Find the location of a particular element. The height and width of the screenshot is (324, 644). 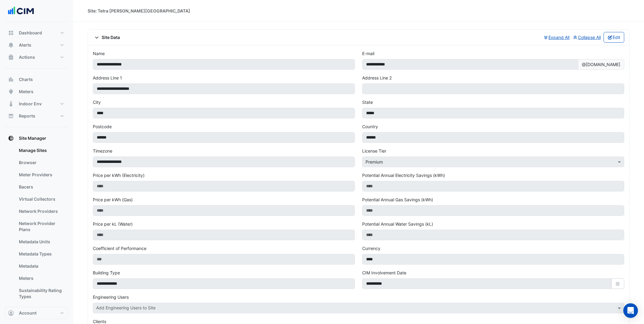

label: Coefficient of Performance is located at coordinates (119, 248).